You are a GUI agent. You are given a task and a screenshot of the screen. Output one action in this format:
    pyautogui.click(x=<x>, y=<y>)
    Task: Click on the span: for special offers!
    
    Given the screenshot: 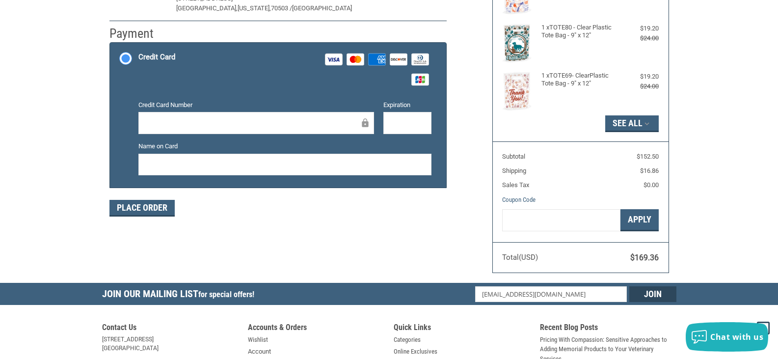 What is the action you would take?
    pyautogui.click(x=226, y=294)
    